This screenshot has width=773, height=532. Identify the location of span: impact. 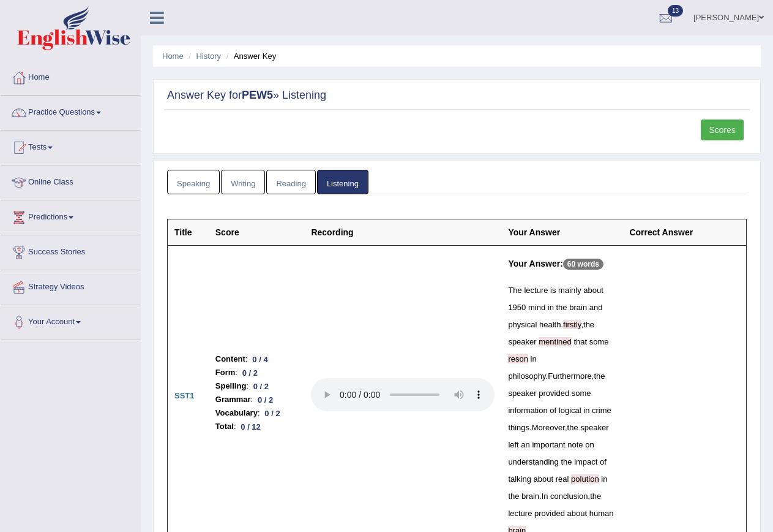
(586, 461).